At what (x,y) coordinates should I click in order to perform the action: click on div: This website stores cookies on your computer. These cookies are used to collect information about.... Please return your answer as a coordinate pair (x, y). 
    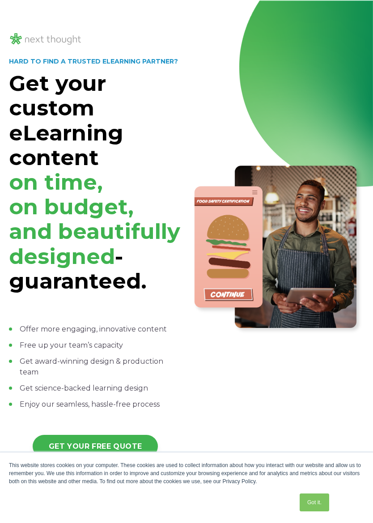
    Looking at the image, I should click on (186, 473).